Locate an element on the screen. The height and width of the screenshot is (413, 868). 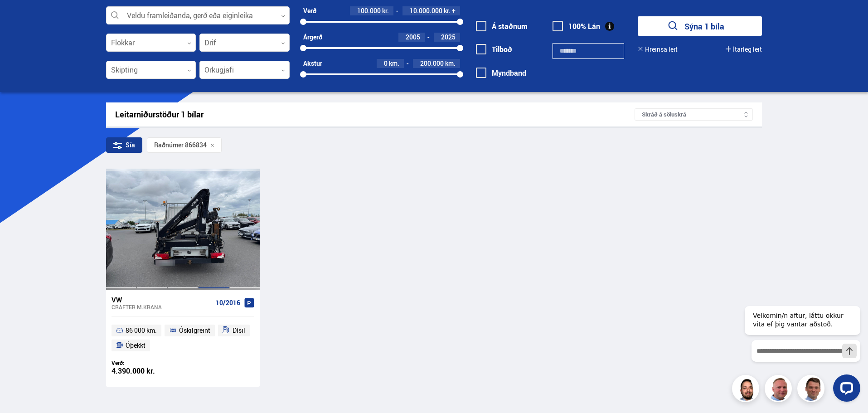
span: Óþekkt is located at coordinates (135, 345).